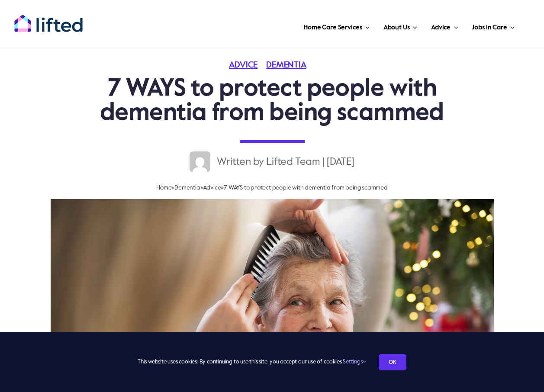 This screenshot has width=544, height=392. I want to click on a: Settings, so click(354, 362).